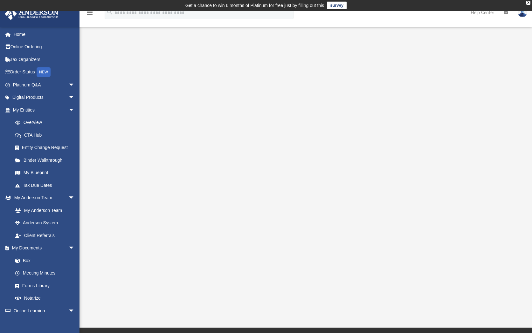  I want to click on a: My Entitiesarrow_drop_down, so click(44, 110).